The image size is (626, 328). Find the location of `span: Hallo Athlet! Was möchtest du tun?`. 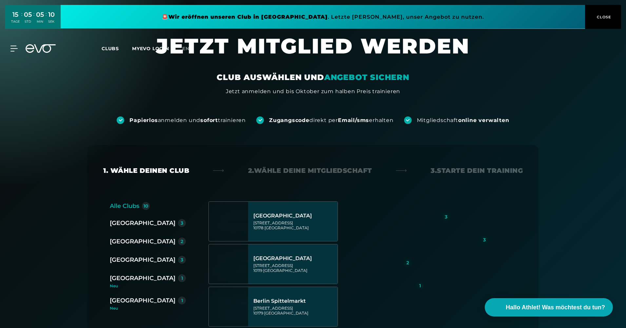

span: Hallo Athlet! Was möchtest du tun? is located at coordinates (555, 307).